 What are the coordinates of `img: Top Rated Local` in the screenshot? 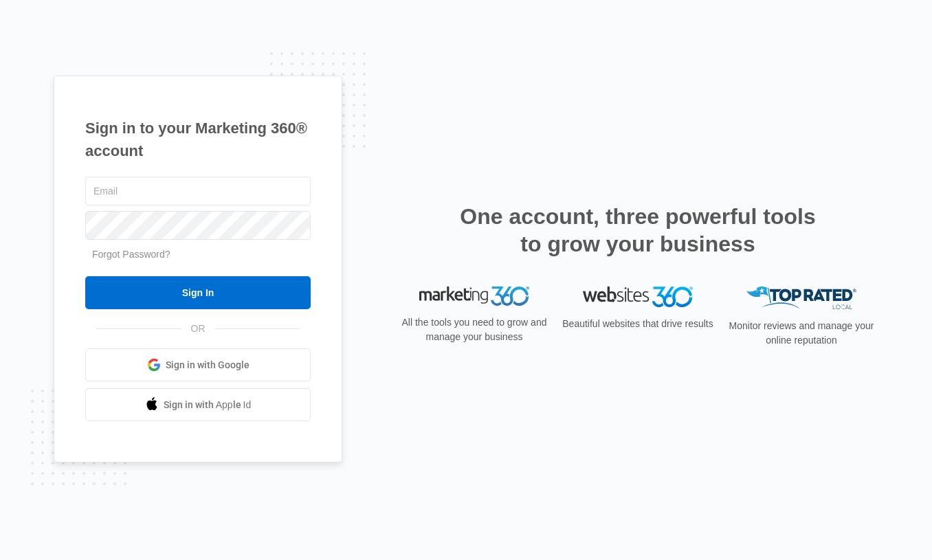 It's located at (801, 298).